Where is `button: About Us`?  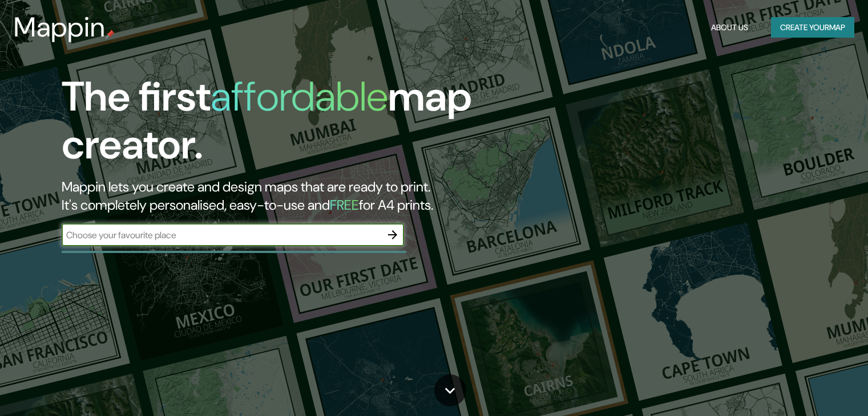
button: About Us is located at coordinates (730, 27).